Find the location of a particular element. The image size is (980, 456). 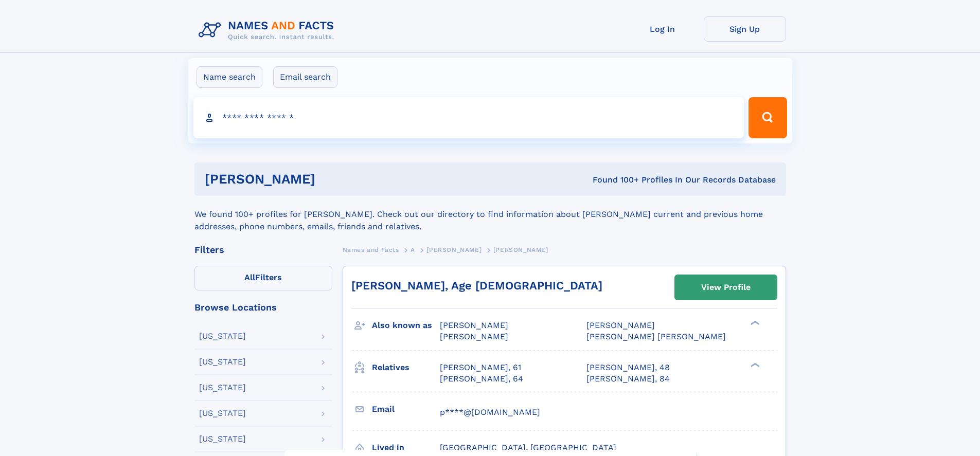

label: Name search is located at coordinates (230, 77).